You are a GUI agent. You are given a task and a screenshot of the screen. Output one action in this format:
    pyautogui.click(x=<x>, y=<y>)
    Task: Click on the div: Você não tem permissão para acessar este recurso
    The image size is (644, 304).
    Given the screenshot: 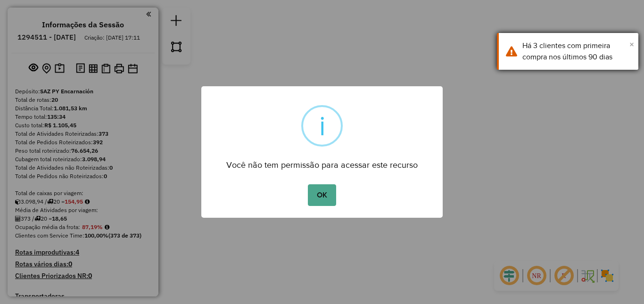 What is the action you would take?
    pyautogui.click(x=322, y=161)
    